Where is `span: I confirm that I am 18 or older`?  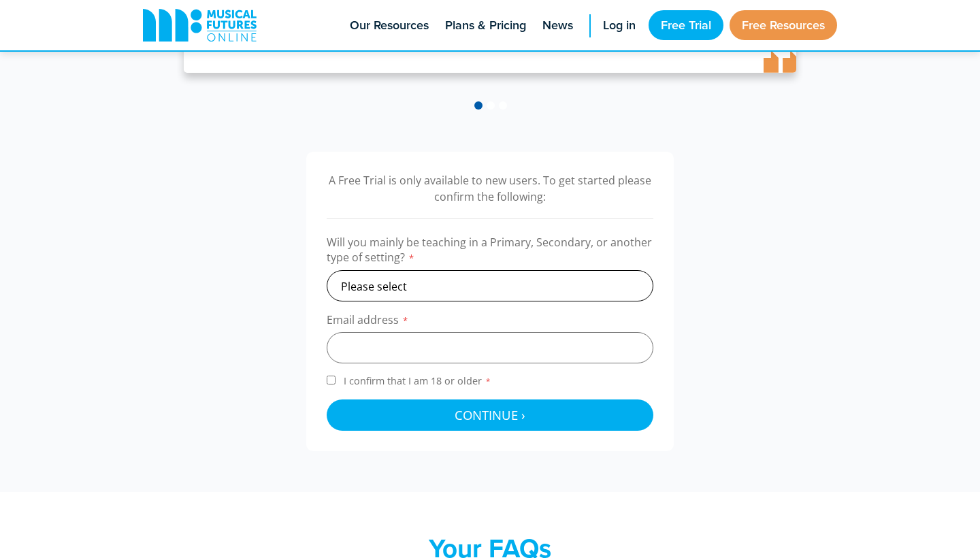 span: I confirm that I am 18 or older is located at coordinates (417, 380).